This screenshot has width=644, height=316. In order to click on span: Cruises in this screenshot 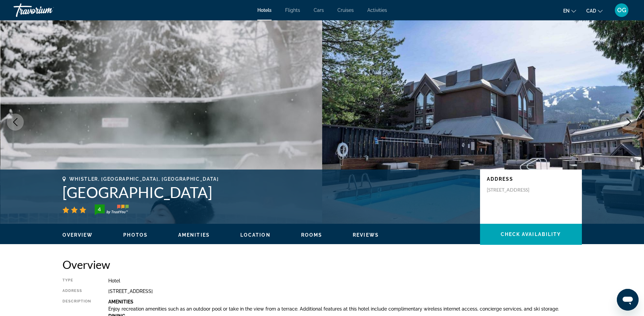, I will do `click(345, 10)`.